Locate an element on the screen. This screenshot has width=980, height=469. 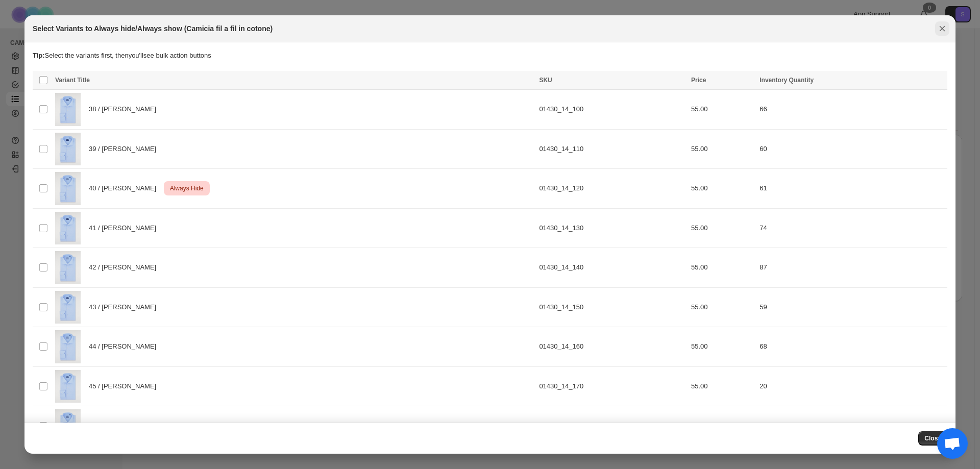
td: 60 is located at coordinates (851, 149).